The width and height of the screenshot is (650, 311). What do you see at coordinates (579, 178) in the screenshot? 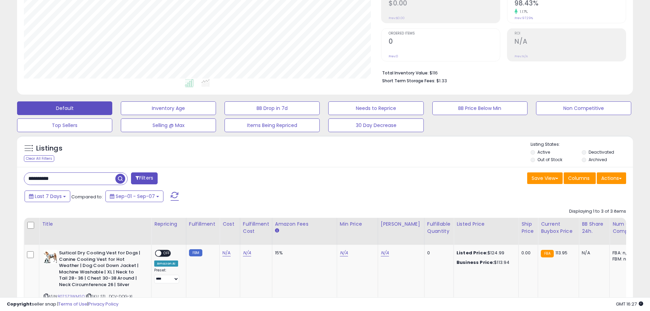
I see `span: Columns` at bounding box center [579, 178].